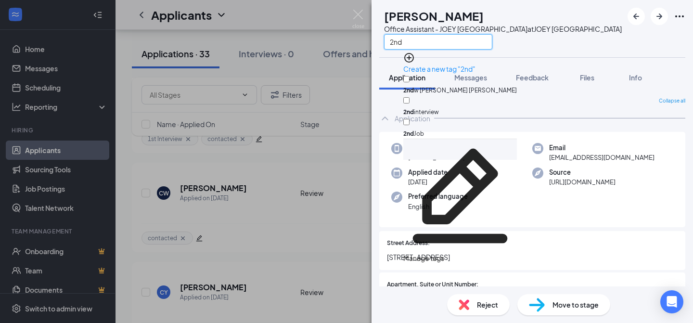 The width and height of the screenshot is (693, 323). What do you see at coordinates (659, 16) in the screenshot?
I see `button: ArrowRight` at bounding box center [659, 16].